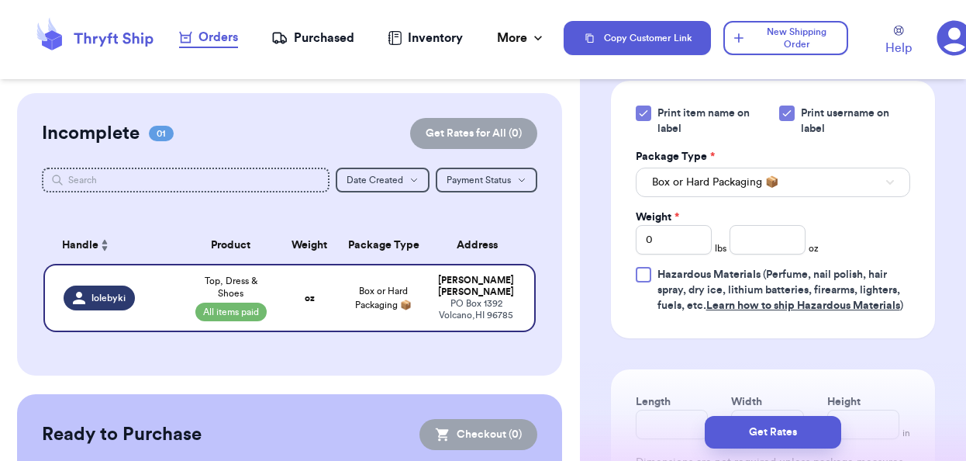 The width and height of the screenshot is (966, 461). Describe the element at coordinates (382, 180) in the screenshot. I see `button: Date Created` at that location.